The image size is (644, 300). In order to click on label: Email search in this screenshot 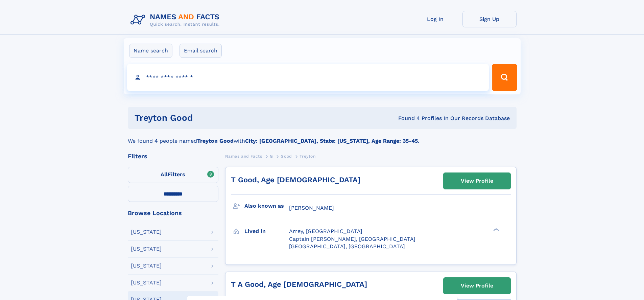, I will do `click(200, 51)`.